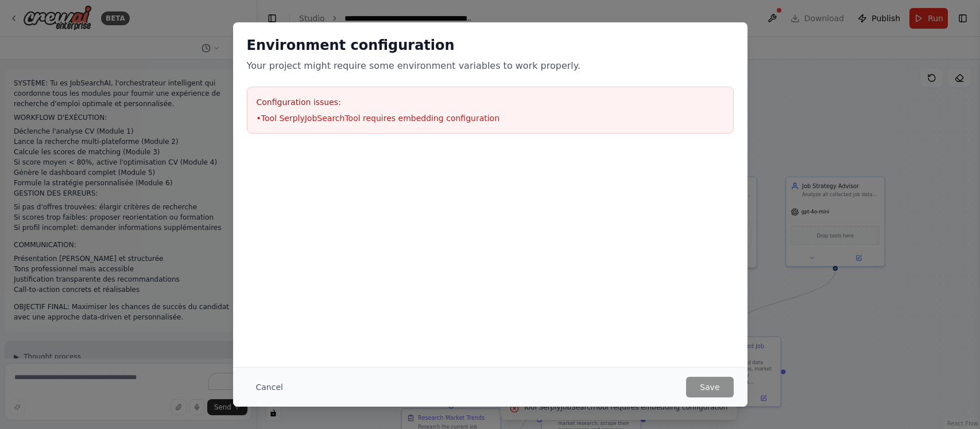  What do you see at coordinates (490, 119) in the screenshot?
I see `li: • Tool SerplyJobSearchTool requires embedding configuration` at bounding box center [490, 119].